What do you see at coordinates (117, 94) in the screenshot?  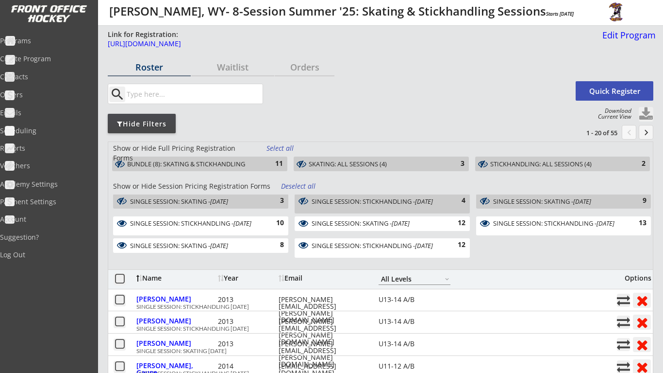 I see `button: search` at bounding box center [117, 94].